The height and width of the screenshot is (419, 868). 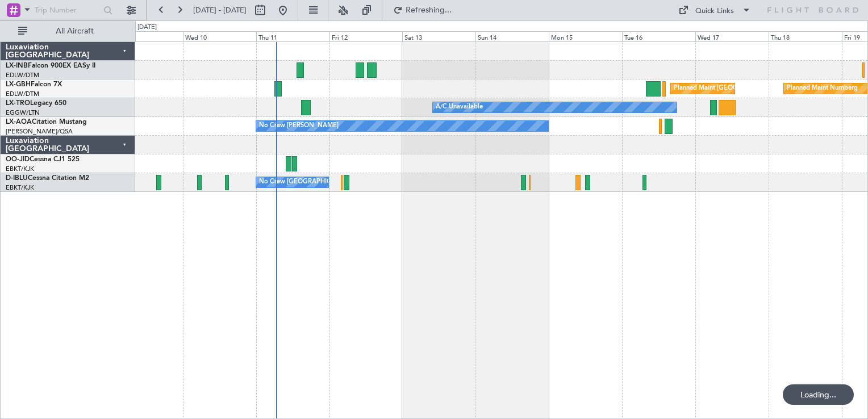 What do you see at coordinates (67, 10) in the screenshot?
I see `input: Trip Number` at bounding box center [67, 10].